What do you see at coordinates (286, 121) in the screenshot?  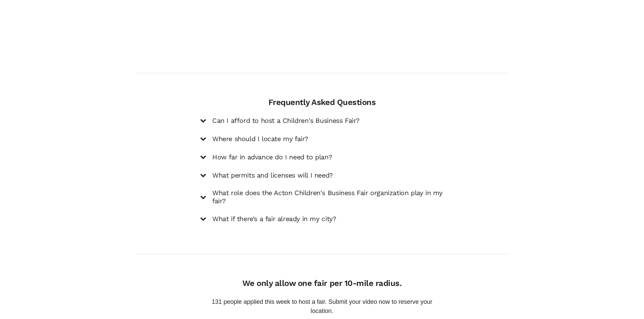 I see `h5: Can I afford to host a Children's Business Fair?` at bounding box center [286, 121].